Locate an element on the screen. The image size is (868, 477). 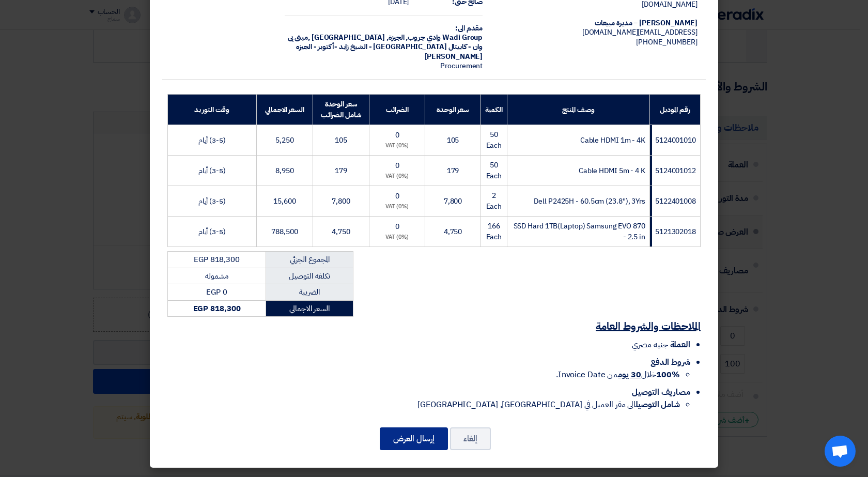
span: EGP 0 is located at coordinates (217, 292).